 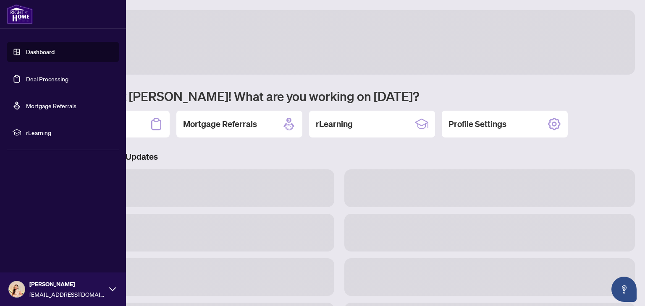 What do you see at coordinates (47, 79) in the screenshot?
I see `a: Deal Processing` at bounding box center [47, 79].